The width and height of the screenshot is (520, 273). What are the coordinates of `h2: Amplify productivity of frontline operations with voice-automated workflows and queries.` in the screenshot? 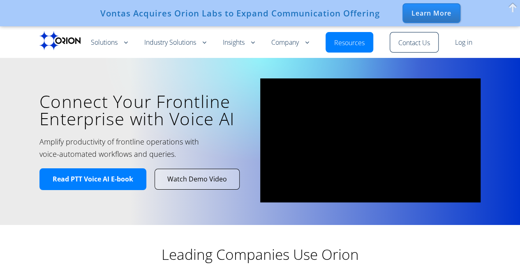 It's located at (129, 148).